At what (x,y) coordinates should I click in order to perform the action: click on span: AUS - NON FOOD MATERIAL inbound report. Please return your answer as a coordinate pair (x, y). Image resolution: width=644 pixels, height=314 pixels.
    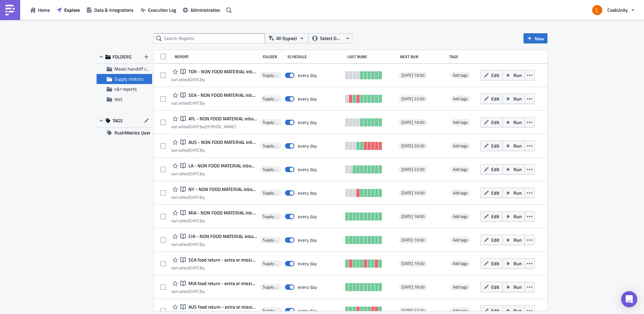
    Looking at the image, I should click on (222, 142).